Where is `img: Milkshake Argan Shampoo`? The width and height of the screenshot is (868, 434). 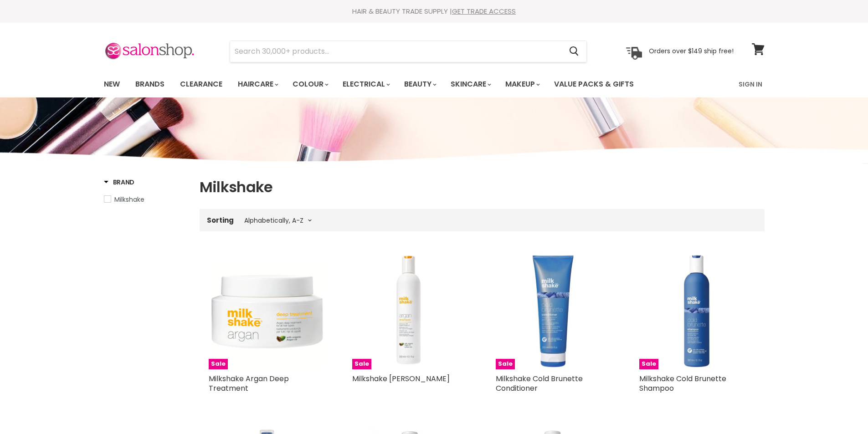 img: Milkshake Argan Shampoo is located at coordinates (410, 311).